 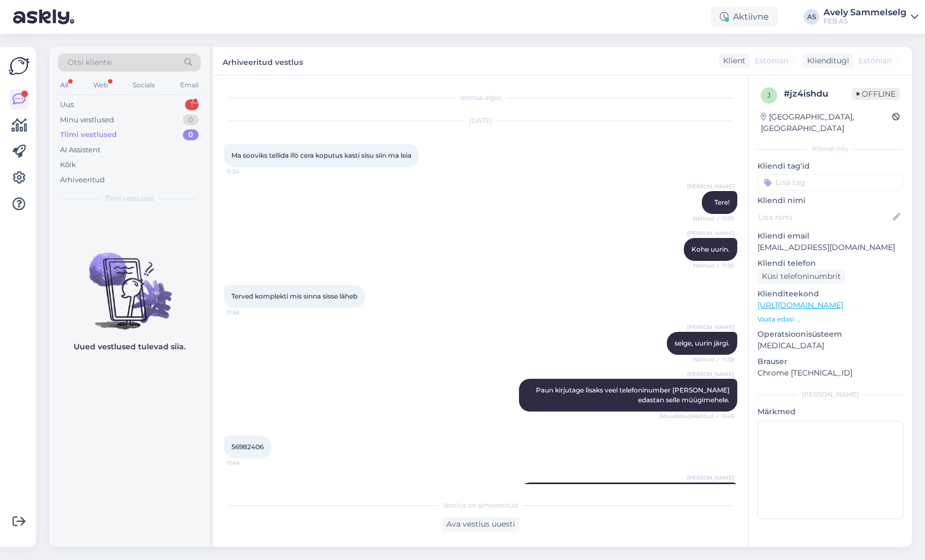 What do you see at coordinates (130, 199) in the screenshot?
I see `span: Tiimi vestlused` at bounding box center [130, 199].